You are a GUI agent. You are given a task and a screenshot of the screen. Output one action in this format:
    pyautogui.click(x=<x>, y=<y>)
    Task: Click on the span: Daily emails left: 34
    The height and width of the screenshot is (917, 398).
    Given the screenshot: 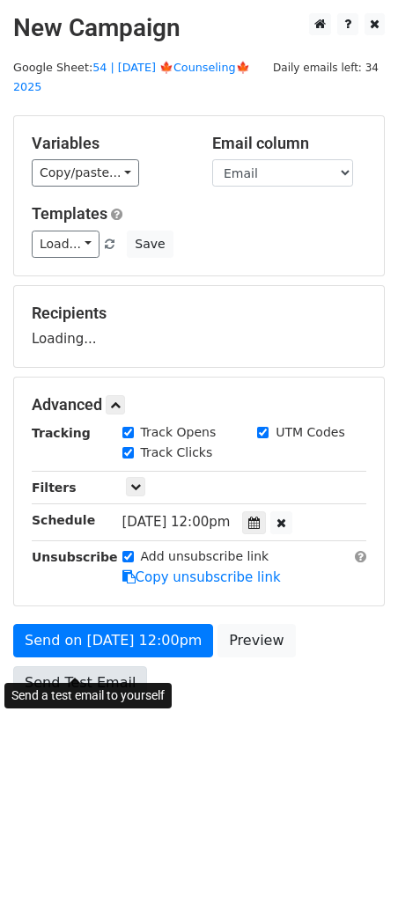 What is the action you would take?
    pyautogui.click(x=326, y=68)
    